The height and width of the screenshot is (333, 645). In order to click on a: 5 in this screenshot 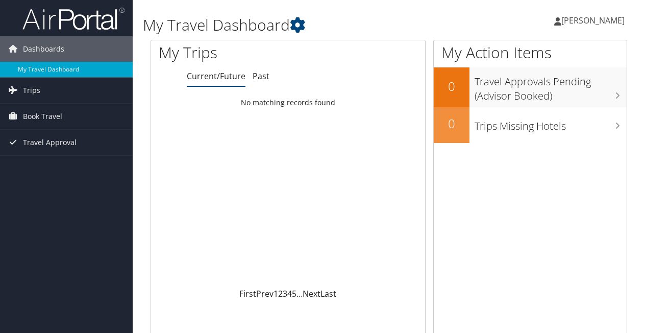, I will do `click(294, 294)`.